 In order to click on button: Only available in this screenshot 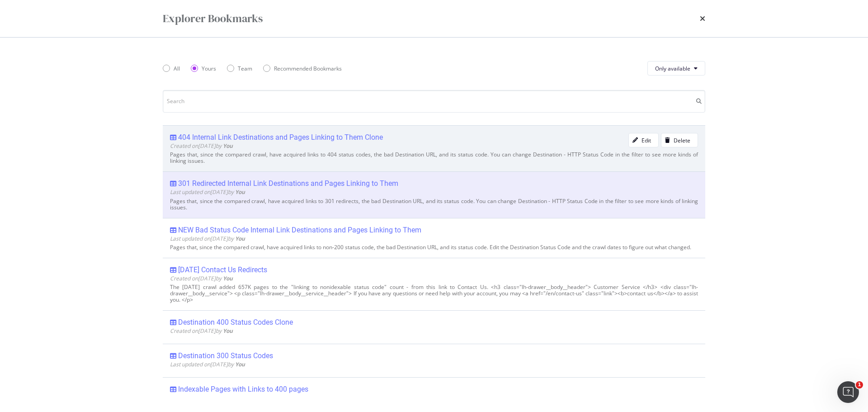, I will do `click(676, 68)`.